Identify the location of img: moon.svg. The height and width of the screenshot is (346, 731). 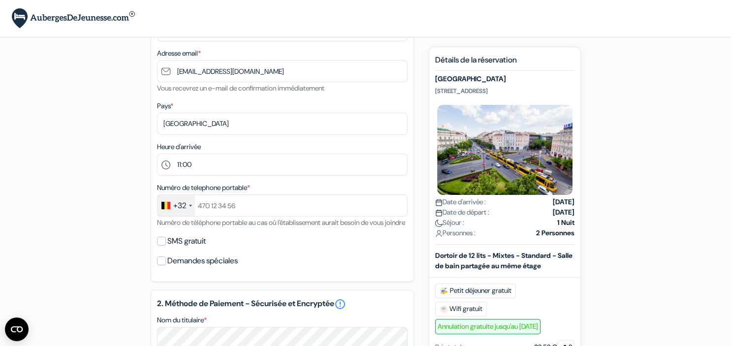
(439, 223).